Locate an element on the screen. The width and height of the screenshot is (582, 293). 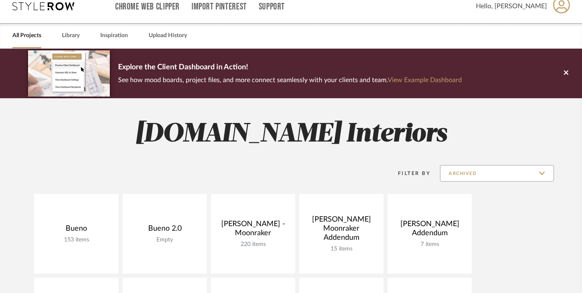
a: Import Pinterest is located at coordinates (219, 7).